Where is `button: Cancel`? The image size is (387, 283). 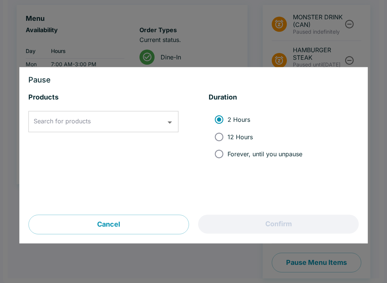
button: Cancel is located at coordinates (108, 224).